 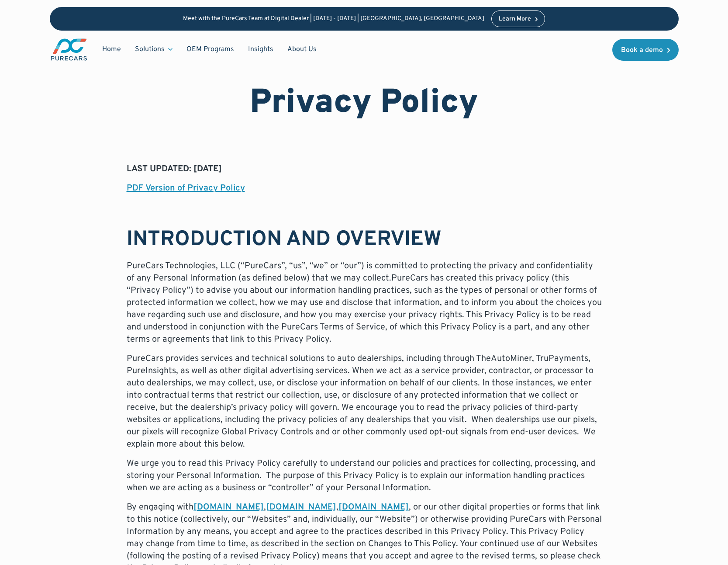 I want to click on p: We urge you to read this Privacy Policy carefully to understand our policies and practices for co..., so click(x=364, y=476).